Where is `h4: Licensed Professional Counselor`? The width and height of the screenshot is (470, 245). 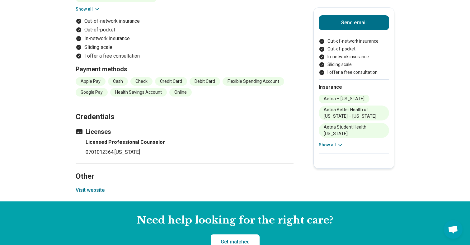 h4: Licensed Professional Counselor is located at coordinates (190, 142).